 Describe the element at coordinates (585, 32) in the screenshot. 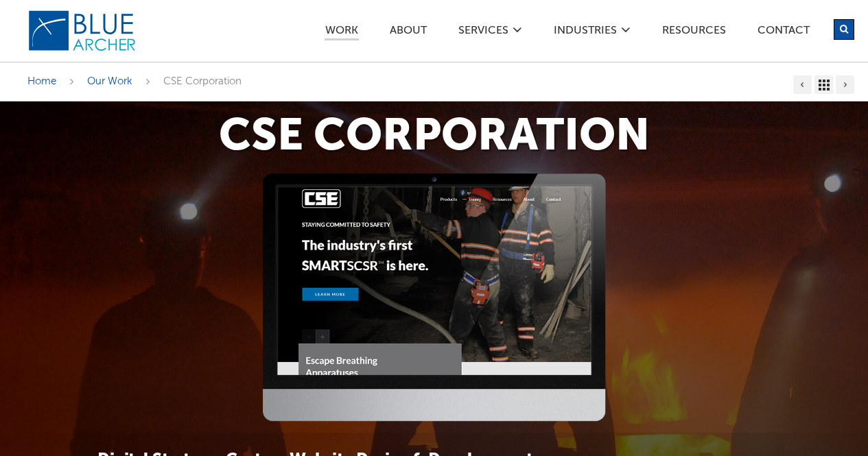

I see `a: Industries` at that location.